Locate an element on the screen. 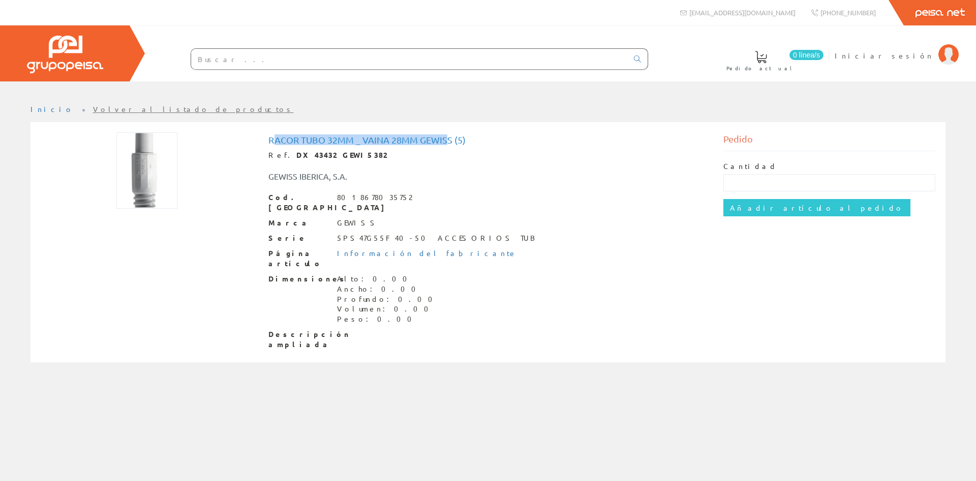 Image resolution: width=976 pixels, height=481 pixels. img: Grupo Peisa is located at coordinates (65, 54).